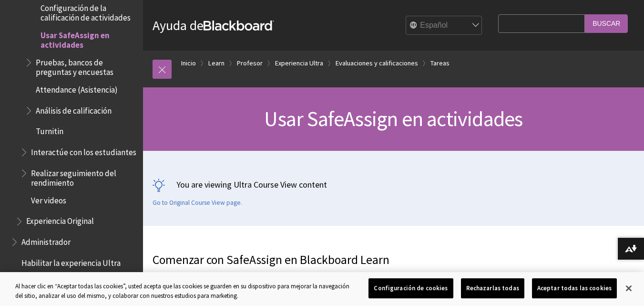 The width and height of the screenshot is (644, 306). I want to click on span: Administrador, so click(46, 240).